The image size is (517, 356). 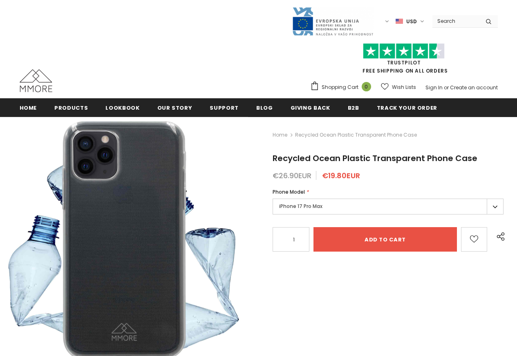 I want to click on label: iPhone 17 Pro Max, so click(x=387, y=207).